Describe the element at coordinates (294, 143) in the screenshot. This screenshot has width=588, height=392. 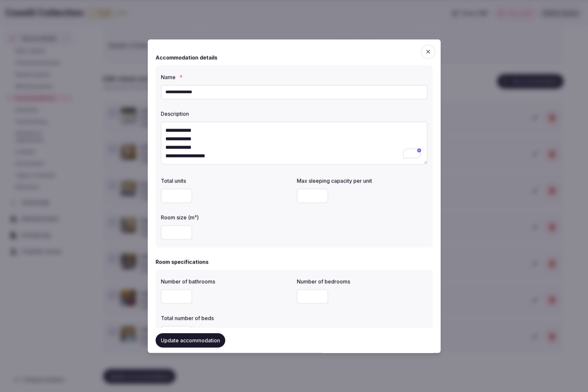
I see `textarea: To enrich screen reader interactions, please activate Accessibility in Grammarly extension settings` at that location.